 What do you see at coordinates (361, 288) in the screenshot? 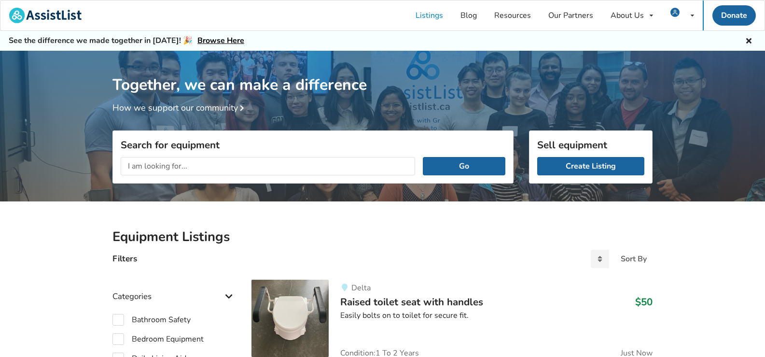
I see `span: Delta` at bounding box center [361, 288].